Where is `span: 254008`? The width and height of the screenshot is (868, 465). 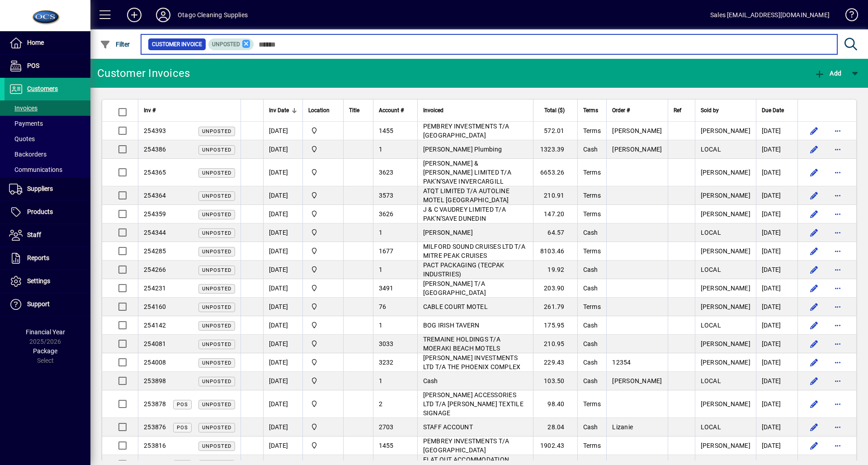
span: 254008 is located at coordinates (155, 362).